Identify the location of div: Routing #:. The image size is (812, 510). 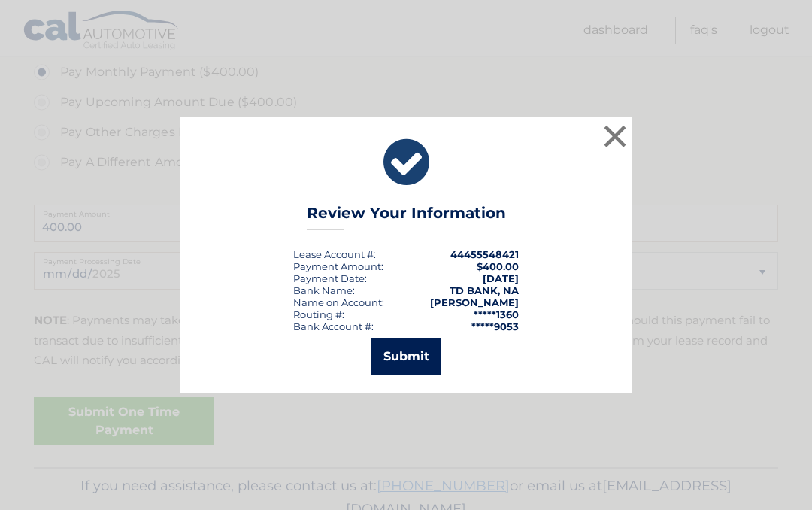
(319, 314).